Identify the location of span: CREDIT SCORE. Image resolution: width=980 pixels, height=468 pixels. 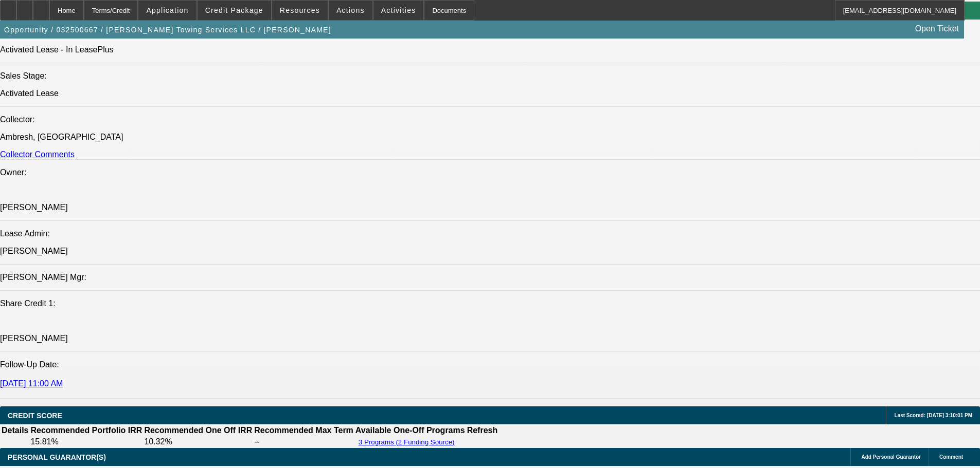
(35, 416).